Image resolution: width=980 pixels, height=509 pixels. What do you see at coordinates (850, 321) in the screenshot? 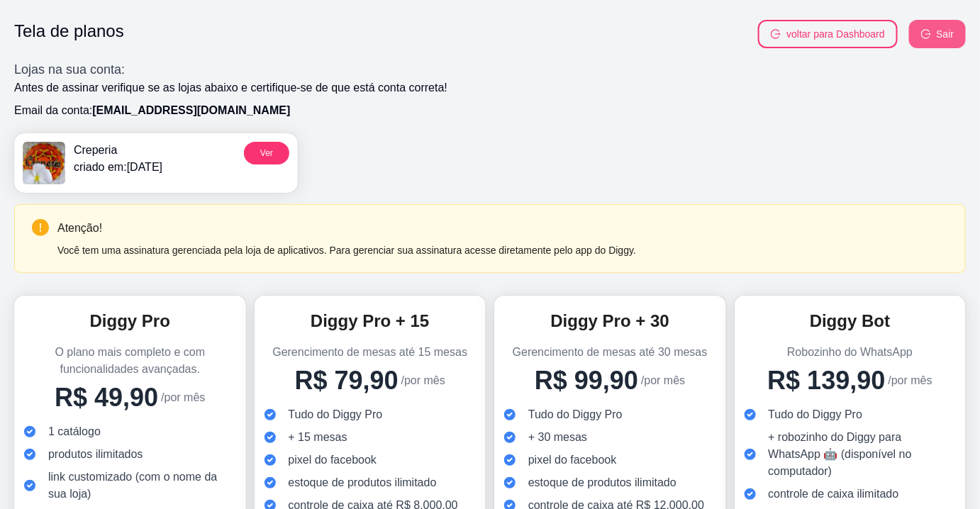
I see `h3: Diggy Bot` at bounding box center [850, 321].